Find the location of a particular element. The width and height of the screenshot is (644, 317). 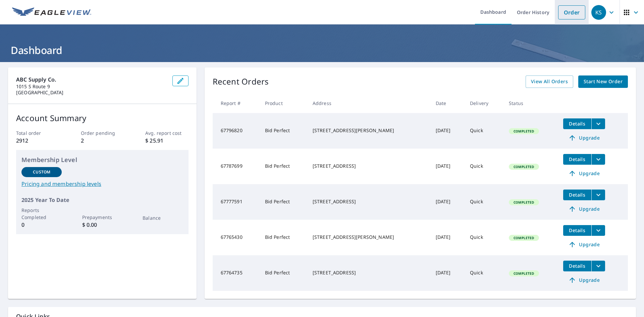

p: Reports Completed is located at coordinates (41, 214).